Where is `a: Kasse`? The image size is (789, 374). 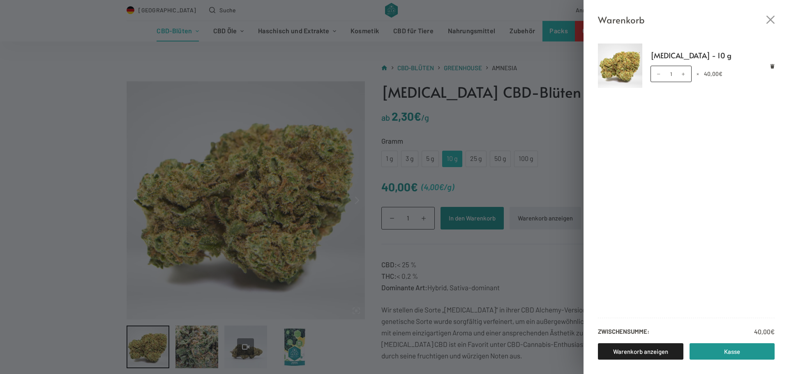 a: Kasse is located at coordinates (732, 352).